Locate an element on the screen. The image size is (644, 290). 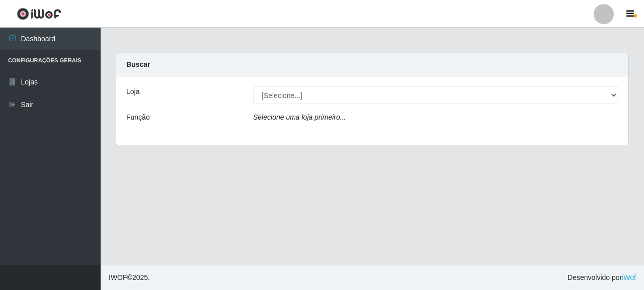
span: IWOF is located at coordinates (118, 278).